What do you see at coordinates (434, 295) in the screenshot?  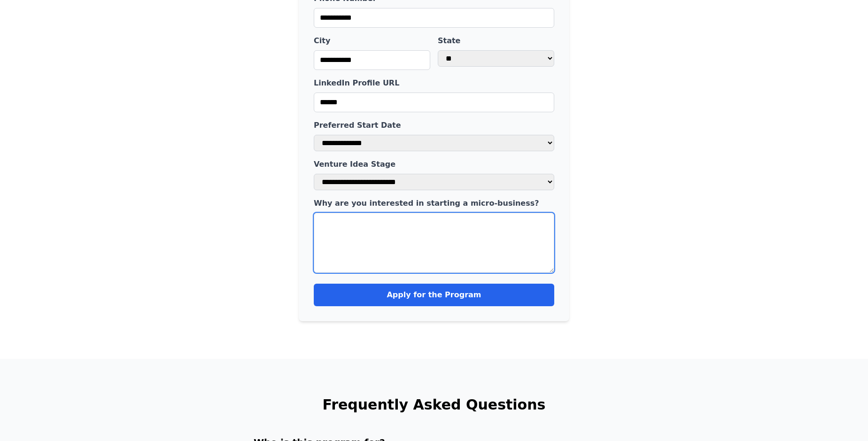 I see `button: Apply for the Program` at bounding box center [434, 295].